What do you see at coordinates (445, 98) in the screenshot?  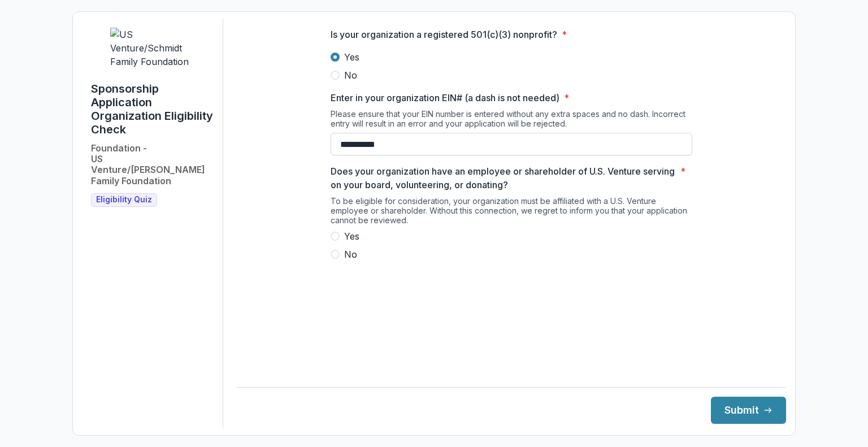 I see `p: Enter in your organization EIN# (a dash is not needed)` at bounding box center [445, 98].